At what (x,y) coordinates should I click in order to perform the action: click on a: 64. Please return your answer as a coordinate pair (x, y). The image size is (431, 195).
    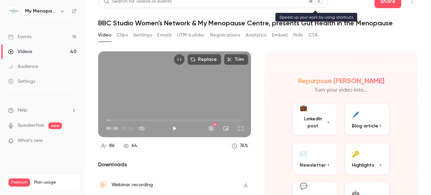
    Looking at the image, I should click on (130, 146).